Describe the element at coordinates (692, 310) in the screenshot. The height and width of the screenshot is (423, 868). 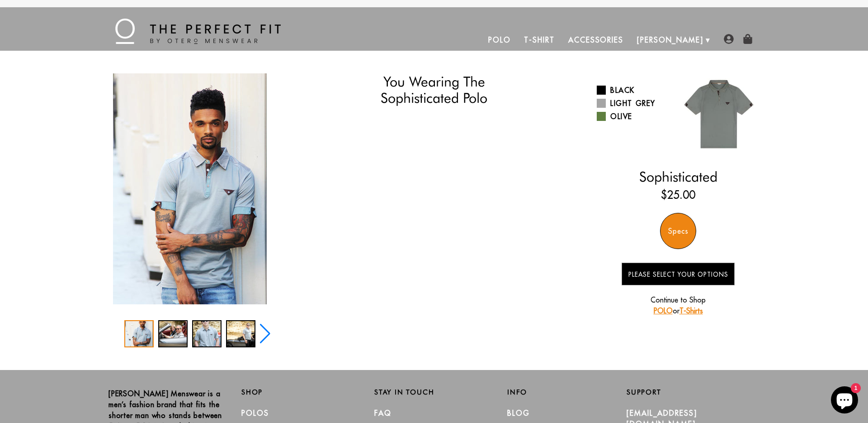
I see `a: T-Shirts` at that location.